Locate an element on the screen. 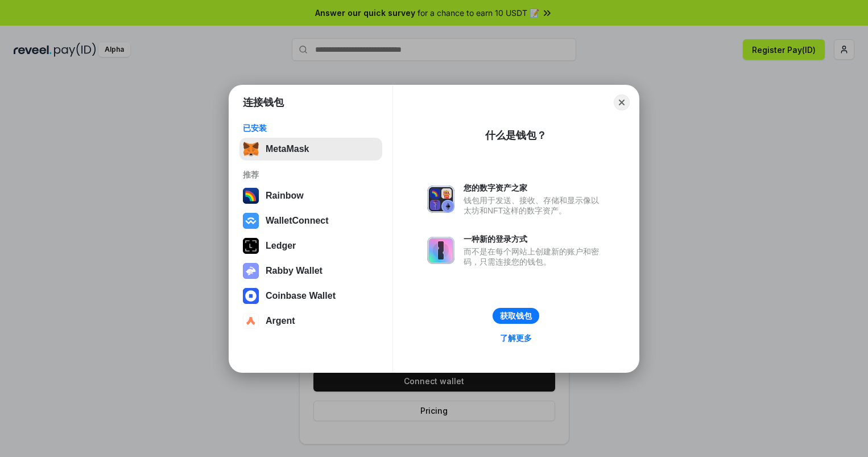  div: Ledger is located at coordinates (280, 246).